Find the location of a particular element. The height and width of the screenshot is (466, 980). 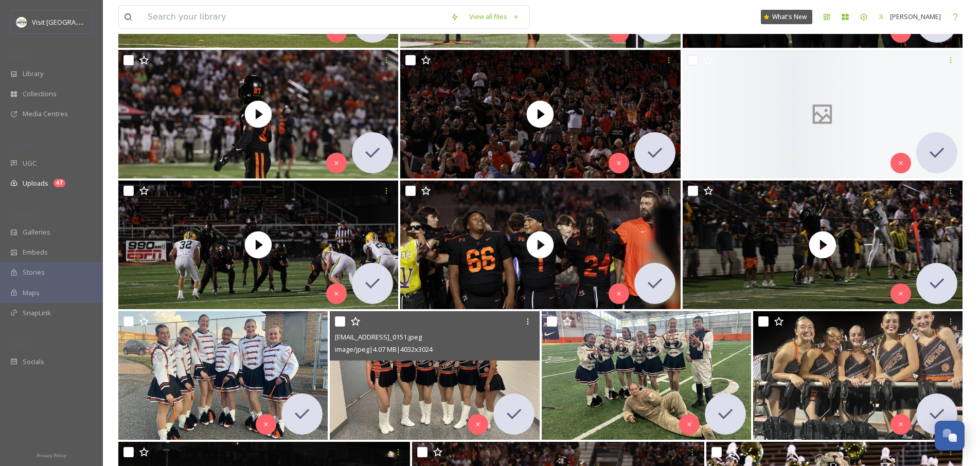

img: download.jpeg is located at coordinates (22, 22).